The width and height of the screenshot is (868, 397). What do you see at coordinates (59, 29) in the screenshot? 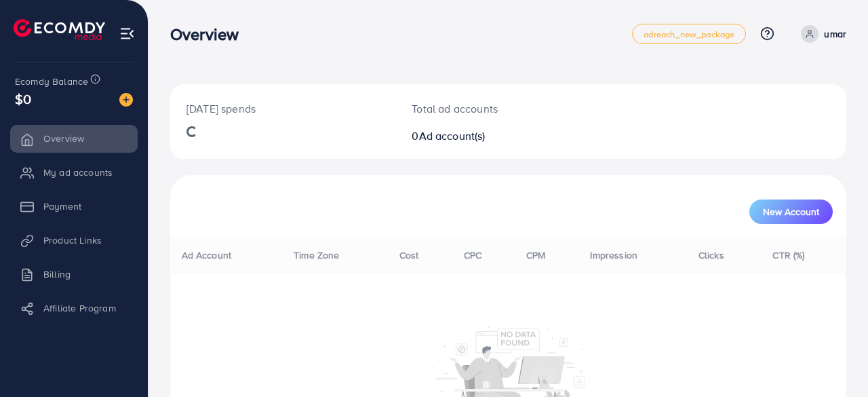
I see `a: logo` at bounding box center [59, 29].